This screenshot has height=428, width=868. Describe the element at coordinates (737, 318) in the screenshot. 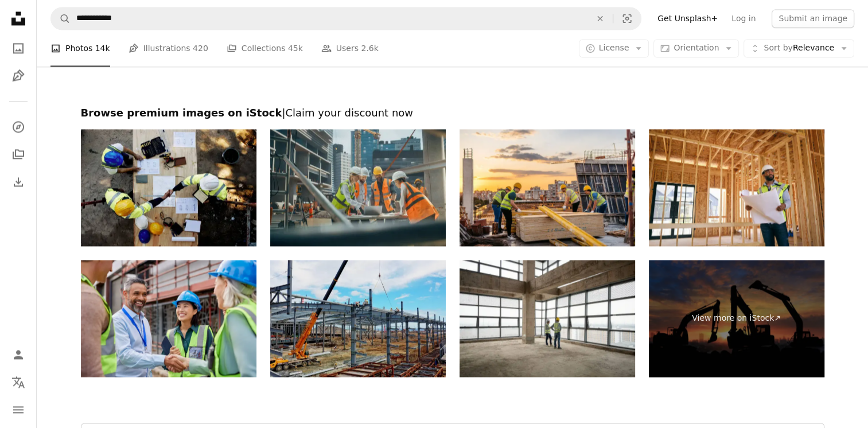

I see `a: View more on iStock↗` at that location.